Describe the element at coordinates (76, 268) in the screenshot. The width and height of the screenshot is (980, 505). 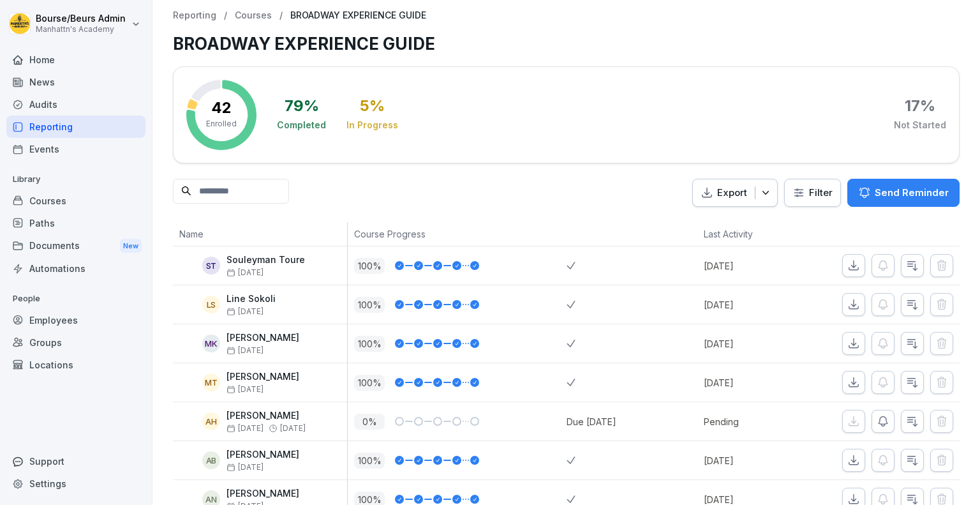
I see `div: Automations` at that location.